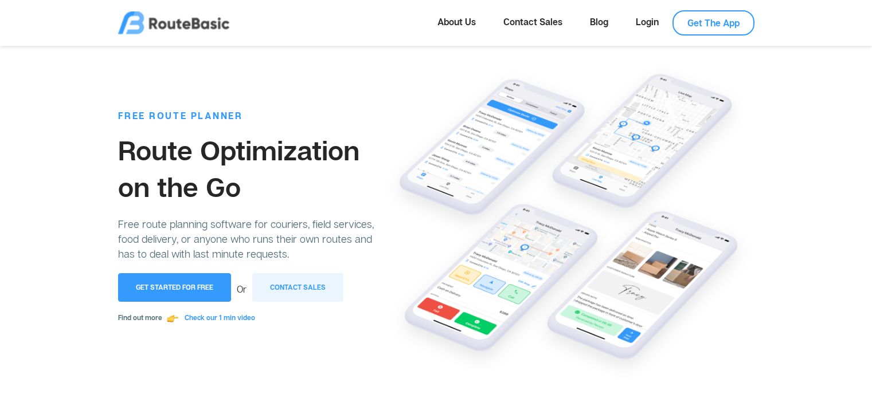  I want to click on p: FREE ROUTE PLANNER, so click(250, 116).